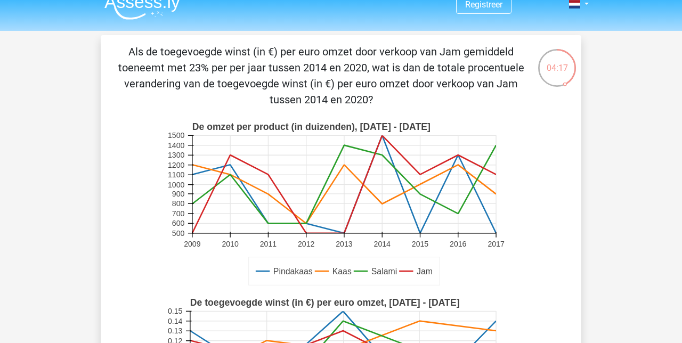 The height and width of the screenshot is (343, 682). What do you see at coordinates (557, 61) in the screenshot?
I see `div: 04:17` at bounding box center [557, 61].